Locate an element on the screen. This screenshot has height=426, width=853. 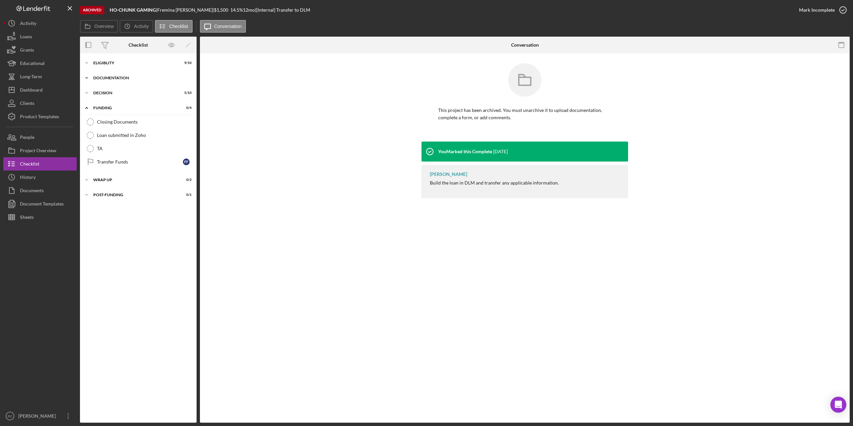
div: Grants is located at coordinates (27, 51).